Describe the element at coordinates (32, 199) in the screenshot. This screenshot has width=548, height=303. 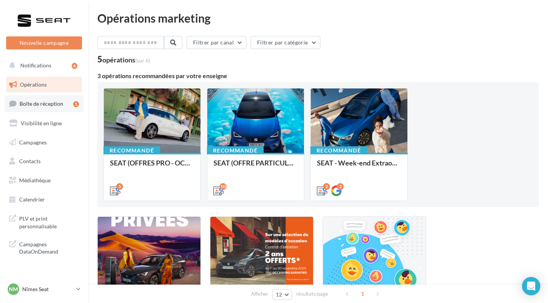
I see `span: Calendrier` at that location.